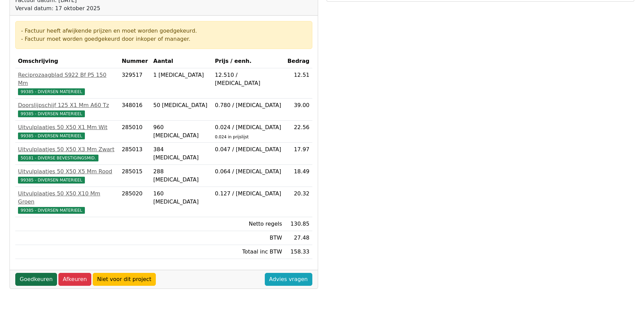 Image resolution: width=644 pixels, height=314 pixels. Describe the element at coordinates (298, 154) in the screenshot. I see `td: 17.97` at that location.